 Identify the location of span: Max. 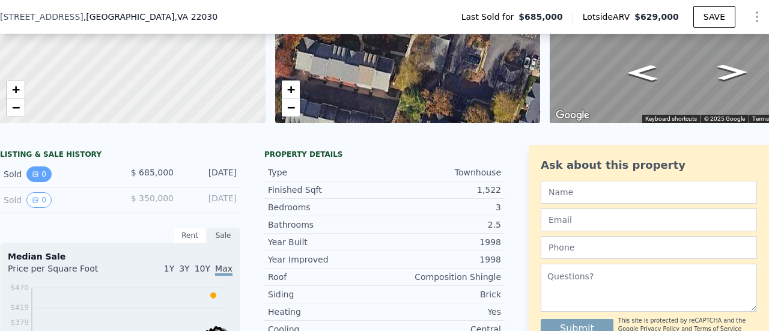
(223, 270).